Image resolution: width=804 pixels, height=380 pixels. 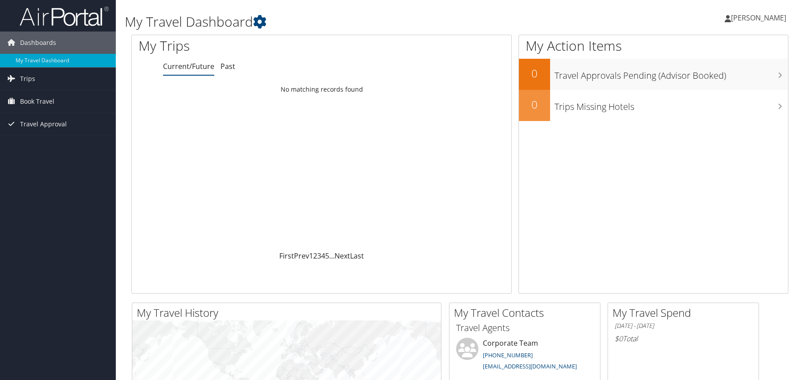 I want to click on a: 3, so click(x=319, y=256).